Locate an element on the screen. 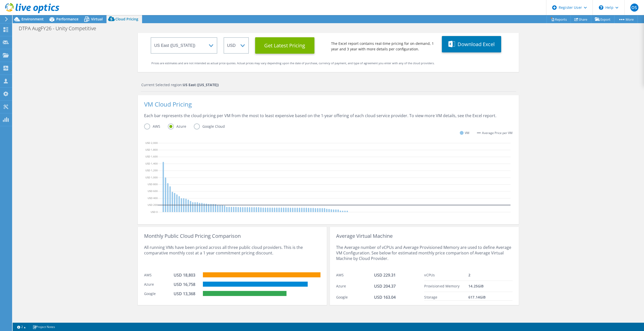 The width and height of the screenshot is (644, 331). text: USD 1,800 is located at coordinates (151, 150).